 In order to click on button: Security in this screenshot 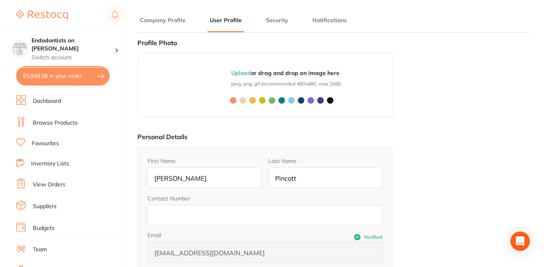, I will do `click(277, 20)`.